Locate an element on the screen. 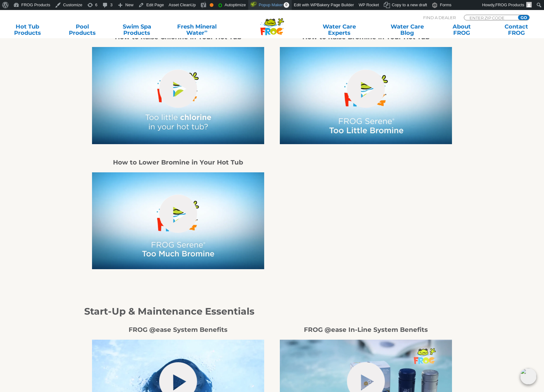 The image size is (544, 392). p: Find A Dealer is located at coordinates (440, 18).